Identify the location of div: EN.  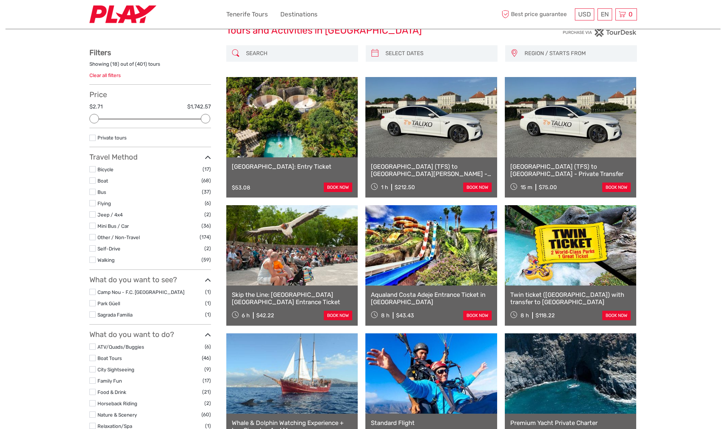
(605, 14).